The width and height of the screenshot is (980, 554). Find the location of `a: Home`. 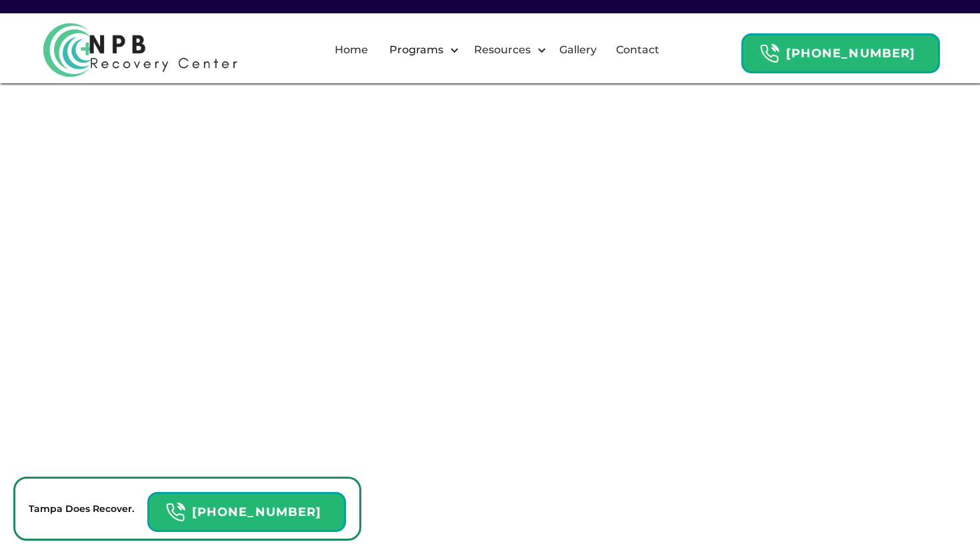

a: Home is located at coordinates (351, 50).